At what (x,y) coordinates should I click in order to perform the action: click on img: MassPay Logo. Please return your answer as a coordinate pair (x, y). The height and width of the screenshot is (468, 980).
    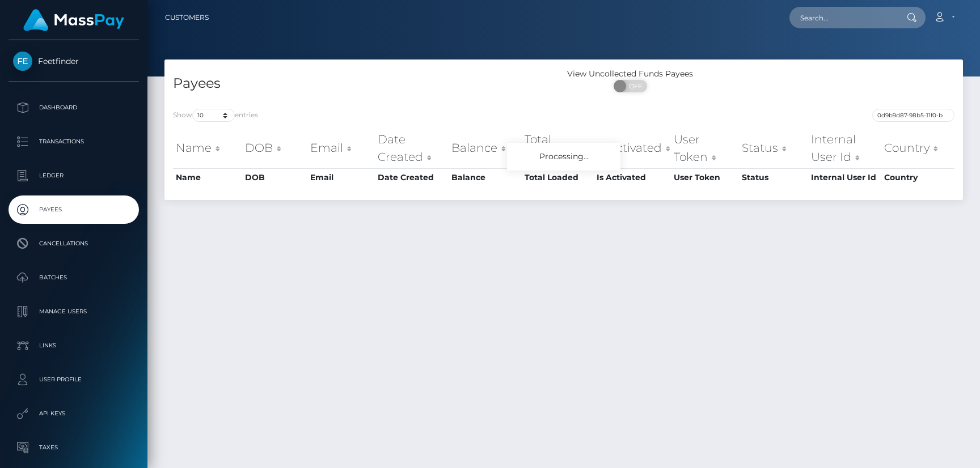
    Looking at the image, I should click on (74, 20).